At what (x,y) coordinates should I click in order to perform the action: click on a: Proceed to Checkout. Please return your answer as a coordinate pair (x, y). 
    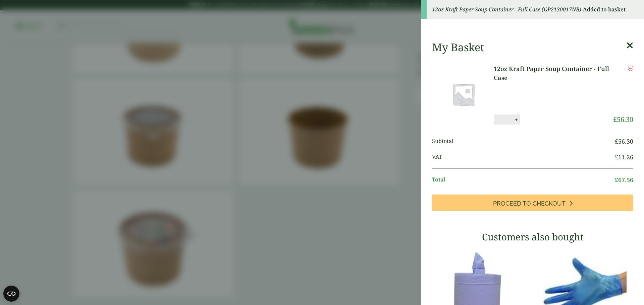
    Looking at the image, I should click on (533, 203).